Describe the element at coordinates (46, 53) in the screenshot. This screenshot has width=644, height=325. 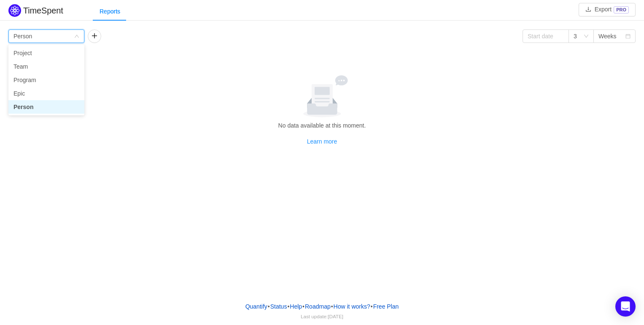
I see `li: Project` at that location.